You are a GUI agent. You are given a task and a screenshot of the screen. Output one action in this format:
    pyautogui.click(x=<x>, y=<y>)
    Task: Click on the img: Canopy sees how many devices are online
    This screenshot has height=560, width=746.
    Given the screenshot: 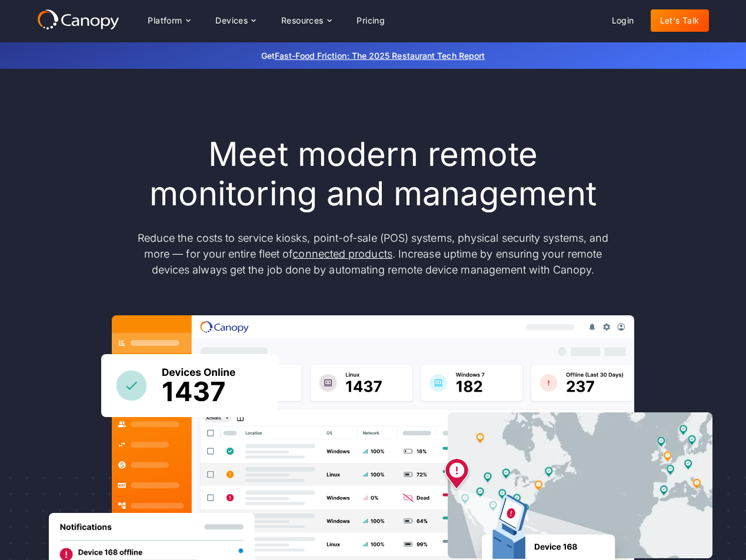 What is the action you would take?
    pyautogui.click(x=190, y=385)
    